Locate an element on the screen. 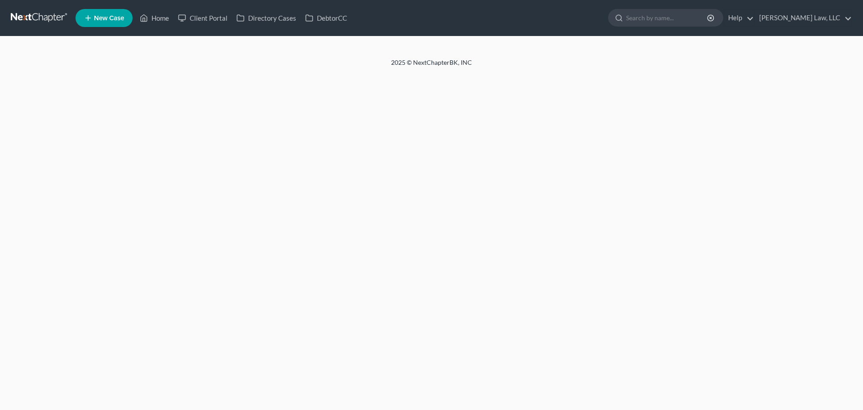 The height and width of the screenshot is (410, 863). a: Directory Cases is located at coordinates (266, 18).